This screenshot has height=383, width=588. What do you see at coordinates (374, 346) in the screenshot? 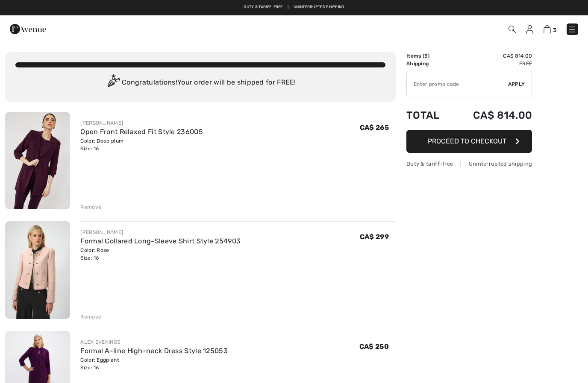
I see `span: CA$ 250` at bounding box center [374, 346].